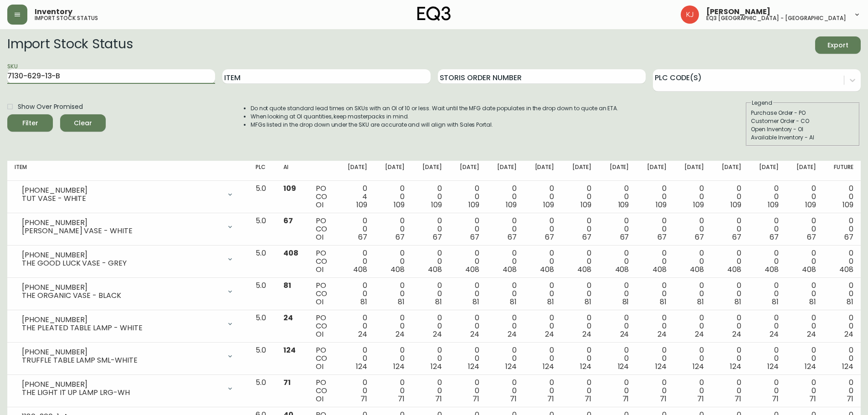 This screenshot has width=868, height=415. I want to click on div: 0 4, so click(356, 197).